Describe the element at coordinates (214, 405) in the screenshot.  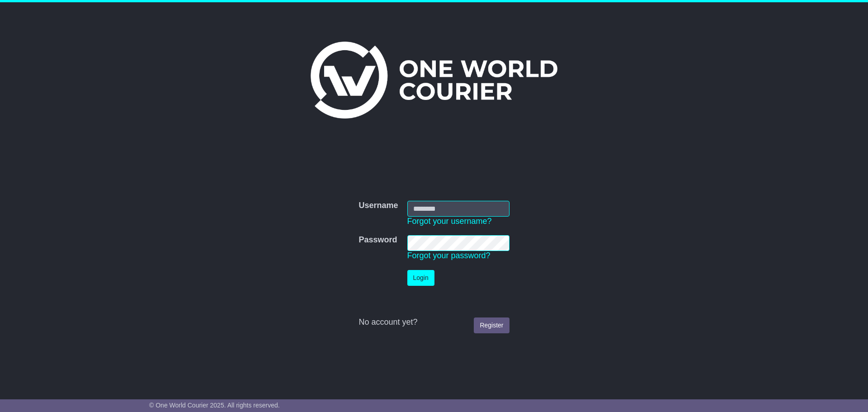
I see `span: © One World Courier 2025. All rights reserved.` at that location.